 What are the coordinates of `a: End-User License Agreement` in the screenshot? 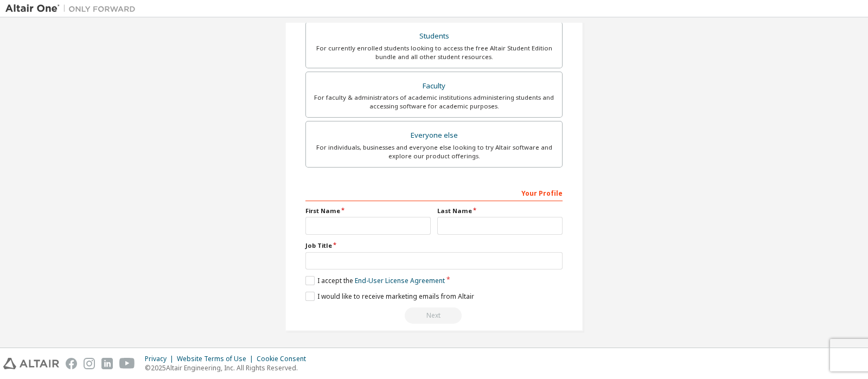 It's located at (400, 280).